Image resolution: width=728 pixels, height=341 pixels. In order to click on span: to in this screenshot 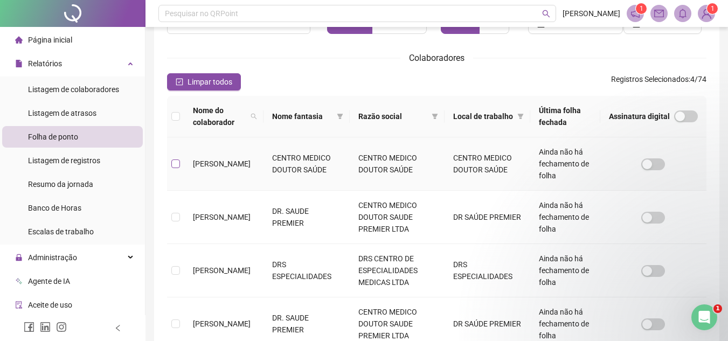, I will do `click(234, 23)`.